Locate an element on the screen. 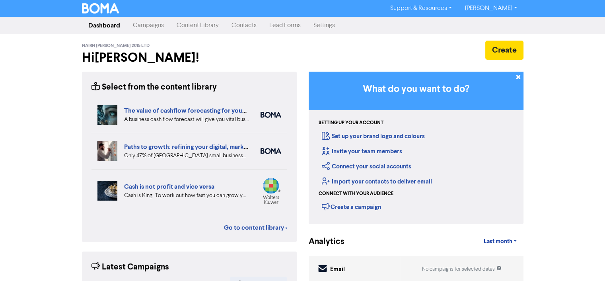 The height and width of the screenshot is (281, 605). a: Import your contacts to deliver email is located at coordinates (377, 181).